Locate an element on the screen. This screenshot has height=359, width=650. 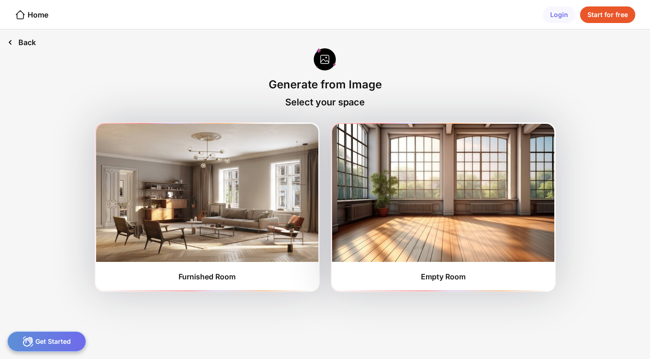
img: furnishedRoom1.jpg is located at coordinates (207, 193).